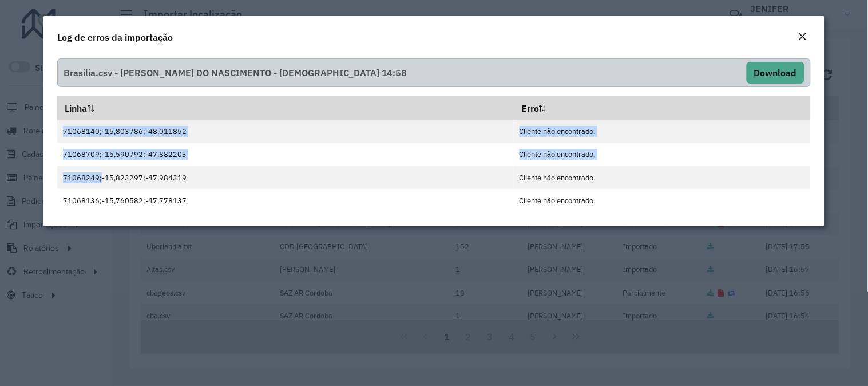  Describe the element at coordinates (115, 37) in the screenshot. I see `h4: Log de erros da importação` at that location.